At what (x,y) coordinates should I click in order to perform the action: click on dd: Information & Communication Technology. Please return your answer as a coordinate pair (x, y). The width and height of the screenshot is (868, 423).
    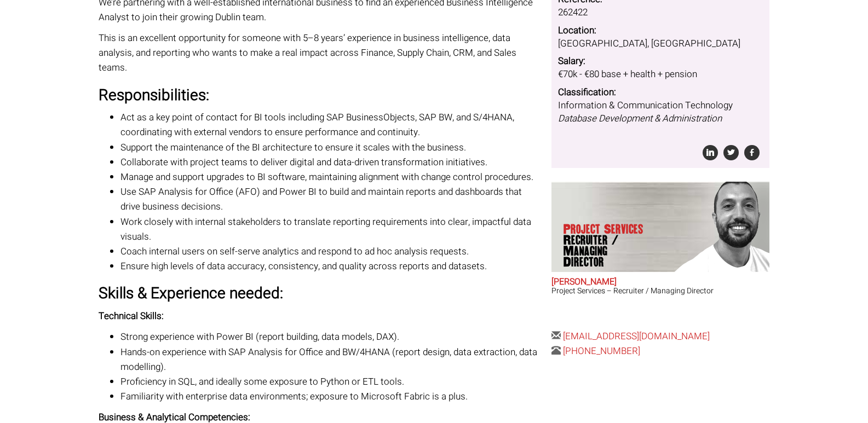
    Looking at the image, I should click on (660, 112).